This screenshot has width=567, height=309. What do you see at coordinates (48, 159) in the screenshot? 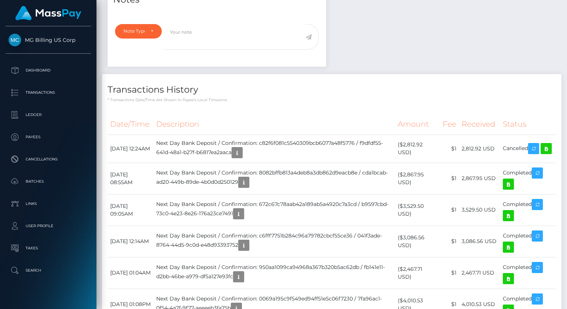
I see `a: Cancellations` at bounding box center [48, 159].